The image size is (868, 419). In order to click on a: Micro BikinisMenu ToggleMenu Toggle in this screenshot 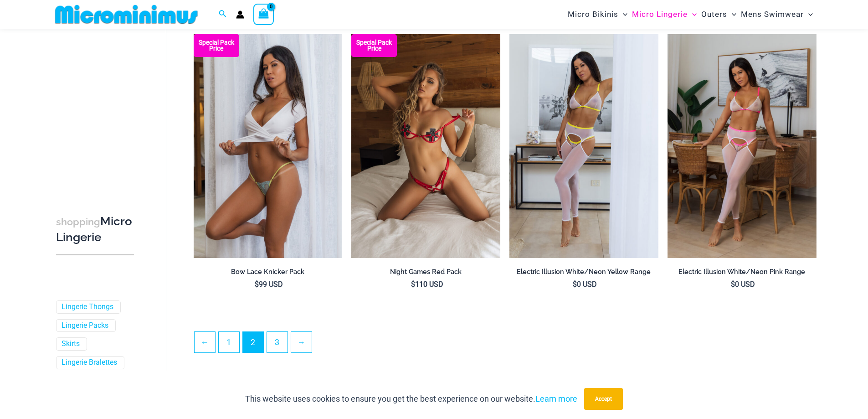, I will do `click(597, 14)`.